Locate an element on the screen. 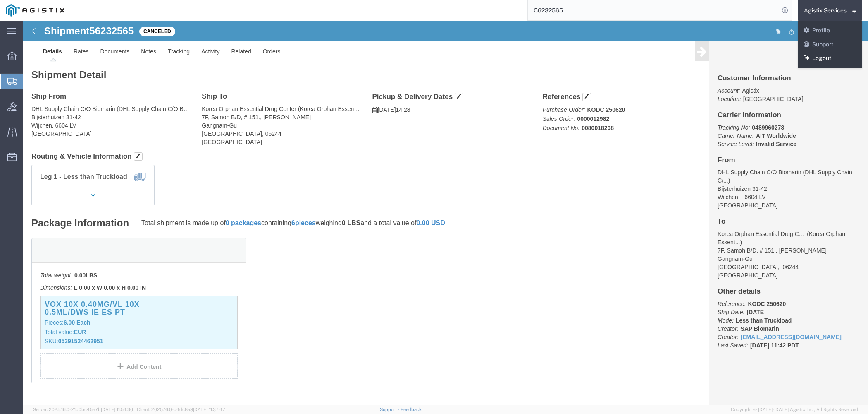  a: Logout is located at coordinates (830, 59).